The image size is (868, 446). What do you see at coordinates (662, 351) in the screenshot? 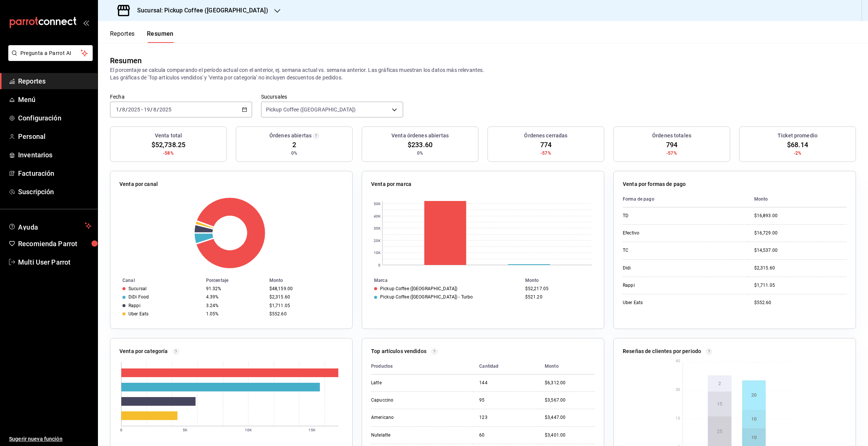
I see `p: Reseñas de clientes por periodo` at bounding box center [662, 351].